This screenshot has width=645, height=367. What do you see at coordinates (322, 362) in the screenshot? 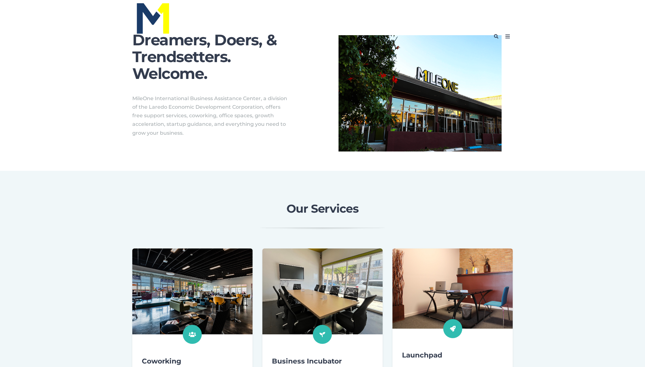
I see `h4: Business Incubator` at bounding box center [322, 362].